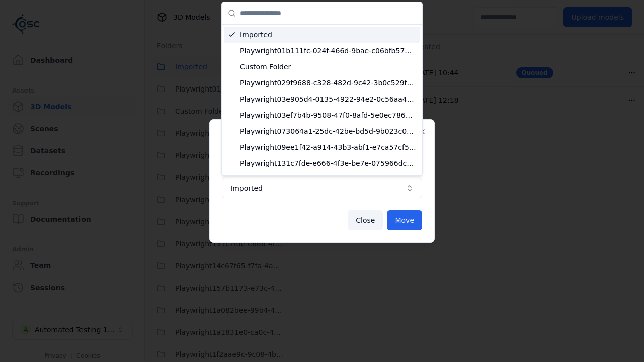 The height and width of the screenshot is (362, 644). I want to click on span: Playwright14c67f65-f7fa-4a69-9dce-fa9a259dcaa1, so click(328, 179).